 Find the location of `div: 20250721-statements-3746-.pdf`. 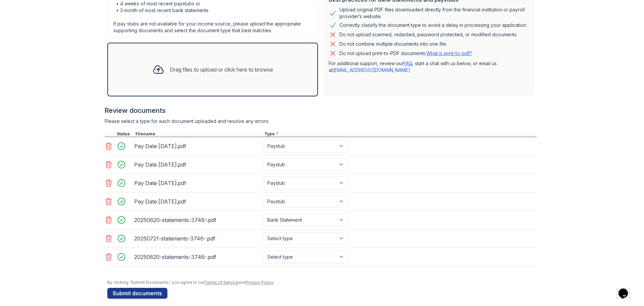

div: 20250721-statements-3746-.pdf is located at coordinates (197, 239).